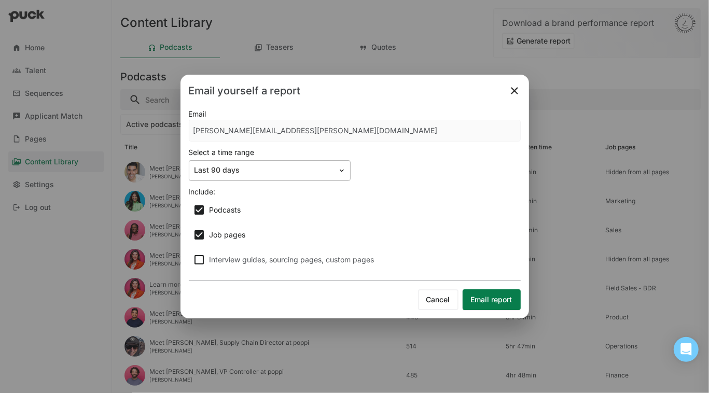 The height and width of the screenshot is (393, 709). What do you see at coordinates (367, 234) in the screenshot?
I see `div: Job pages` at bounding box center [367, 234].